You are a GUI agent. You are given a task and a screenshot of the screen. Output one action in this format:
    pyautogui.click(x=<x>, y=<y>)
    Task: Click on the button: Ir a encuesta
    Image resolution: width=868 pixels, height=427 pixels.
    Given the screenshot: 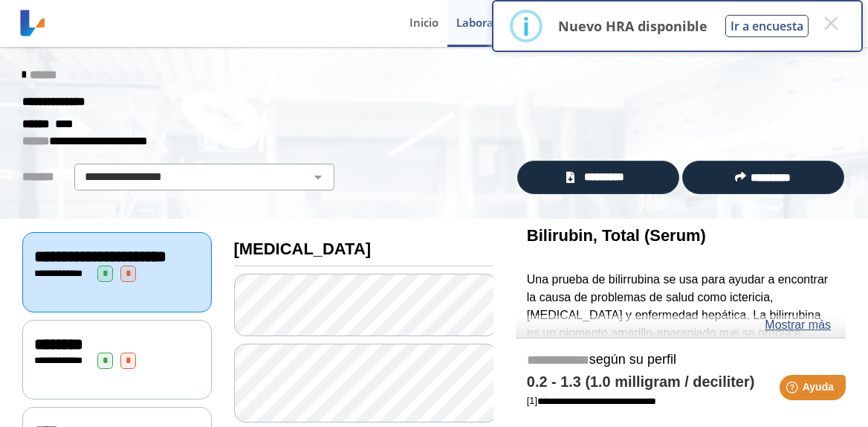 What is the action you would take?
    pyautogui.click(x=767, y=26)
    